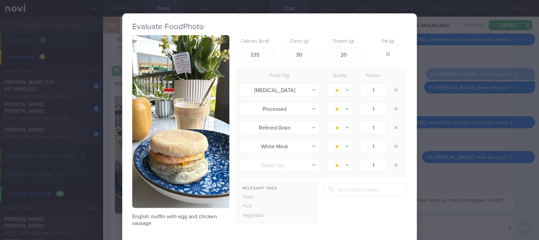  Describe the element at coordinates (280, 146) in the screenshot. I see `button: White Meat` at that location.